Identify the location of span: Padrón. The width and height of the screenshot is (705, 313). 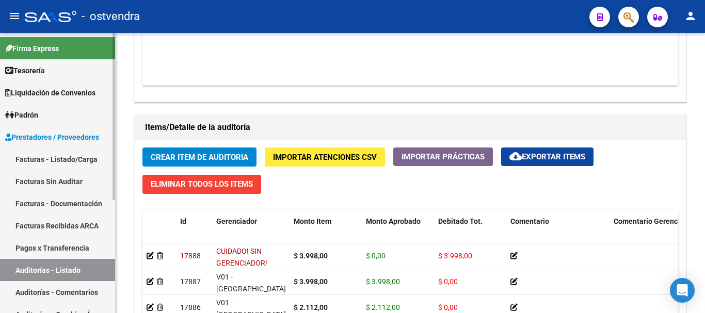
(22, 115).